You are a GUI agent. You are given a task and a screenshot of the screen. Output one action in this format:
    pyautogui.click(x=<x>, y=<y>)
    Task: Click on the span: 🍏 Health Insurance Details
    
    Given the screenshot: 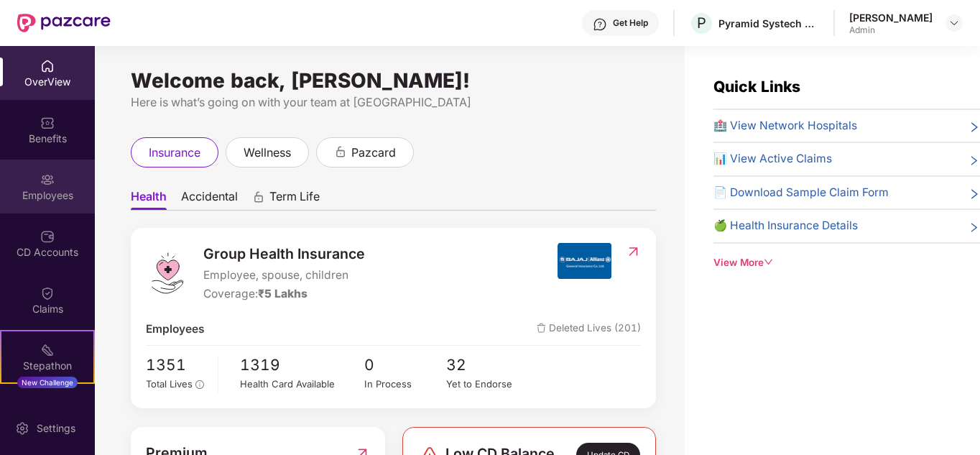 What is the action you would take?
    pyautogui.click(x=785, y=226)
    